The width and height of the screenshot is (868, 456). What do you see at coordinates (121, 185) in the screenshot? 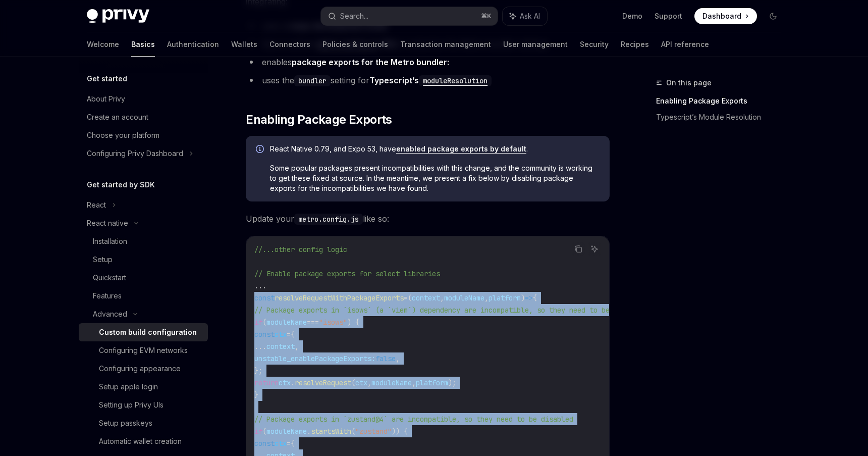
I see `h5: Get started by SDK` at bounding box center [121, 185].